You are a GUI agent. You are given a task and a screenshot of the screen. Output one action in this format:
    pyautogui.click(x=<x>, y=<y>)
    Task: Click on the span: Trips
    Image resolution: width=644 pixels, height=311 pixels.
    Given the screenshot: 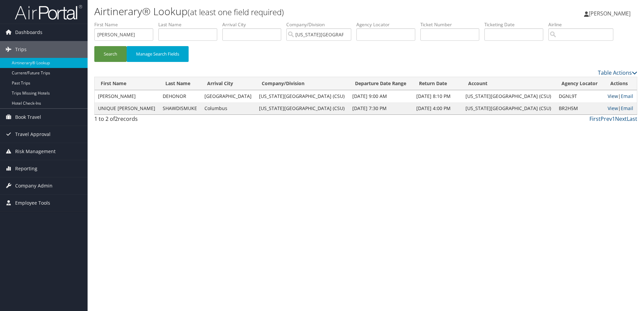 What is the action you would take?
    pyautogui.click(x=21, y=49)
    